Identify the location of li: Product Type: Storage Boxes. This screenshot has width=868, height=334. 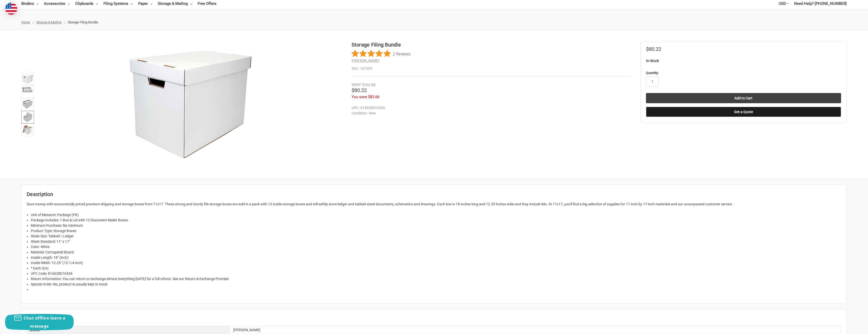
(436, 231).